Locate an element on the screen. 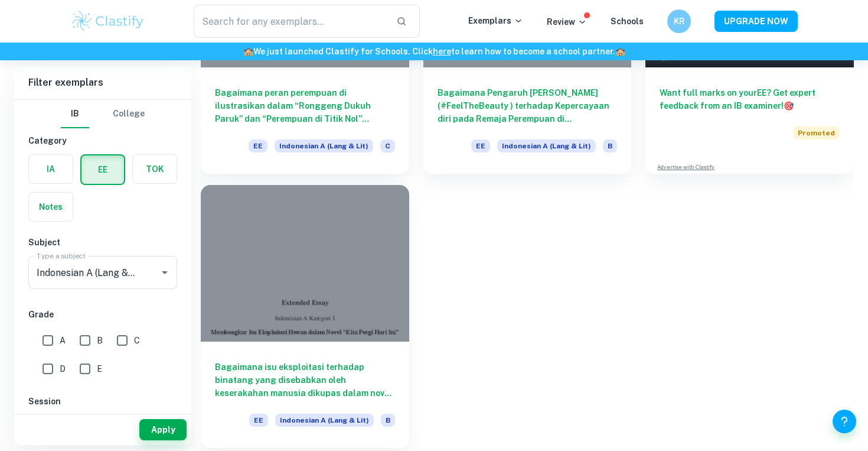 Image resolution: width=868 pixels, height=451 pixels. a: Schools is located at coordinates (627, 21).